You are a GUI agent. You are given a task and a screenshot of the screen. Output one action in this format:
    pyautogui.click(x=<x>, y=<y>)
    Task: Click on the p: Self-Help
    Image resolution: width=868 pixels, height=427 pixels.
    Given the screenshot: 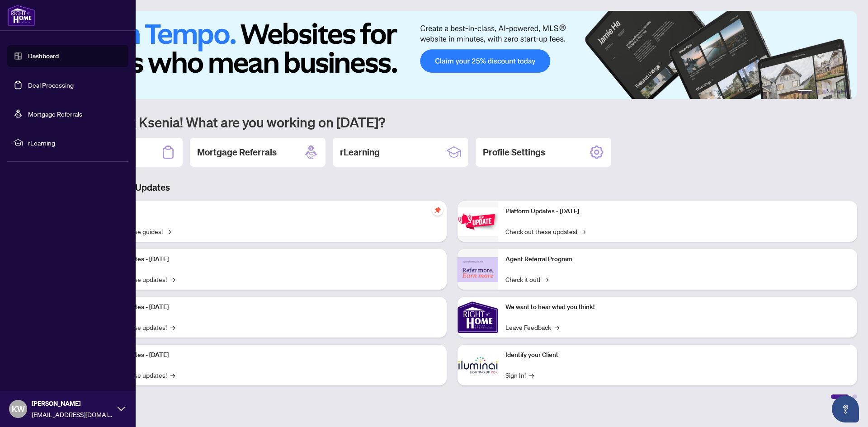 What is the action you would take?
    pyautogui.click(x=267, y=211)
    